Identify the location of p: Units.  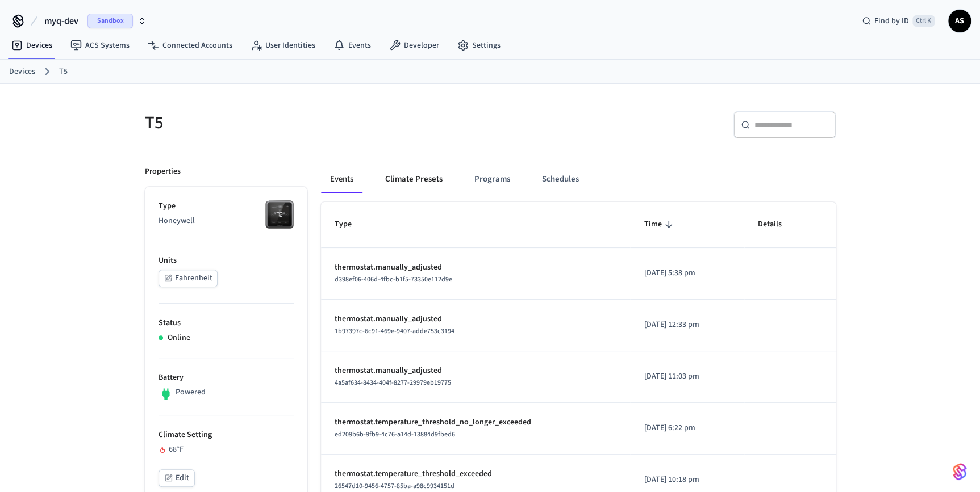
(227, 261).